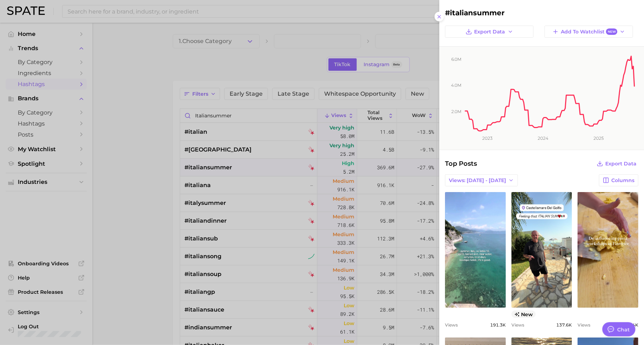 The width and height of the screenshot is (644, 345). What do you see at coordinates (457, 112) in the screenshot?
I see `tspan: 2.0m` at bounding box center [457, 112].